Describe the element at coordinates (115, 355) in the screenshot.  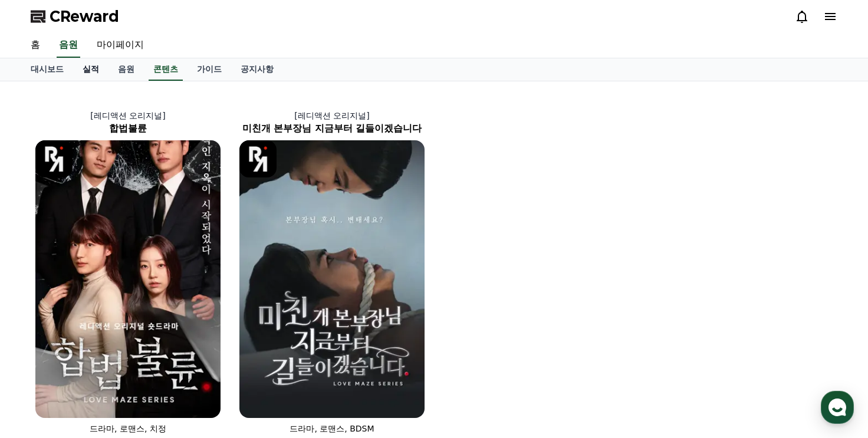
I see `a: 대화` at that location.